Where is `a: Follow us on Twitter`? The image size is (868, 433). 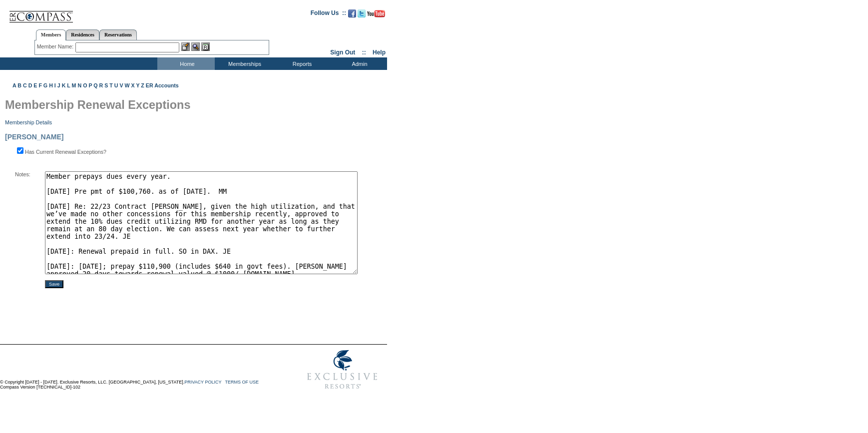 a: Follow us on Twitter is located at coordinates (362, 16).